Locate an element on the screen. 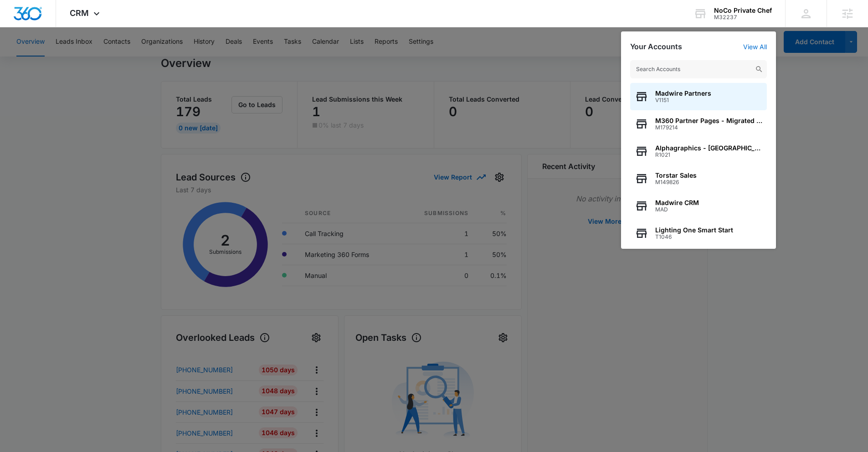 The image size is (868, 452). span: Madwire Partners is located at coordinates (683, 94).